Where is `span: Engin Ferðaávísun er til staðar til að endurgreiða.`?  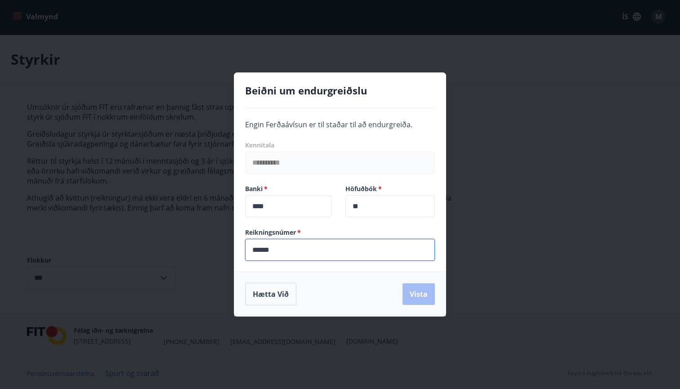 span: Engin Ferðaávísun er til staðar til að endurgreiða. is located at coordinates (329, 124).